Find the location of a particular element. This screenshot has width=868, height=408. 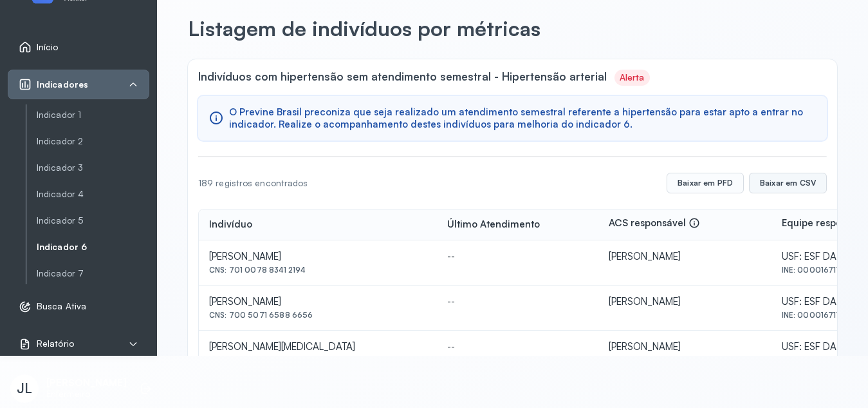

a: Indicador 2 is located at coordinates (93, 141).